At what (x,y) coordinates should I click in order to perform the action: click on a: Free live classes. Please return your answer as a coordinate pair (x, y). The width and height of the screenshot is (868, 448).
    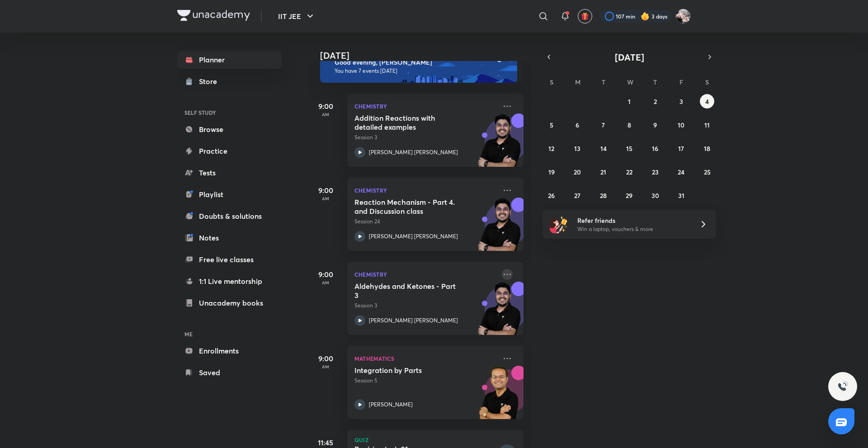
    Looking at the image, I should click on (230, 260).